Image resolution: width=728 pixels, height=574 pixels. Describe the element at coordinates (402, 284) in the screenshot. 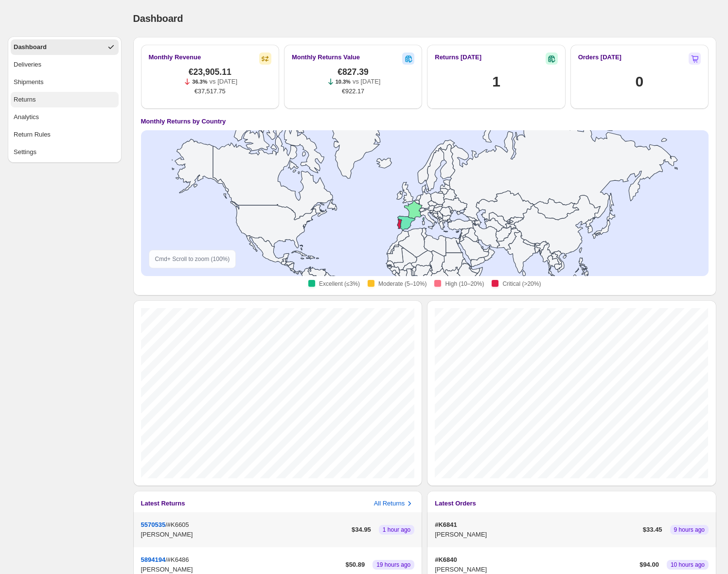

I see `span: Moderate (5–10%)` at that location.